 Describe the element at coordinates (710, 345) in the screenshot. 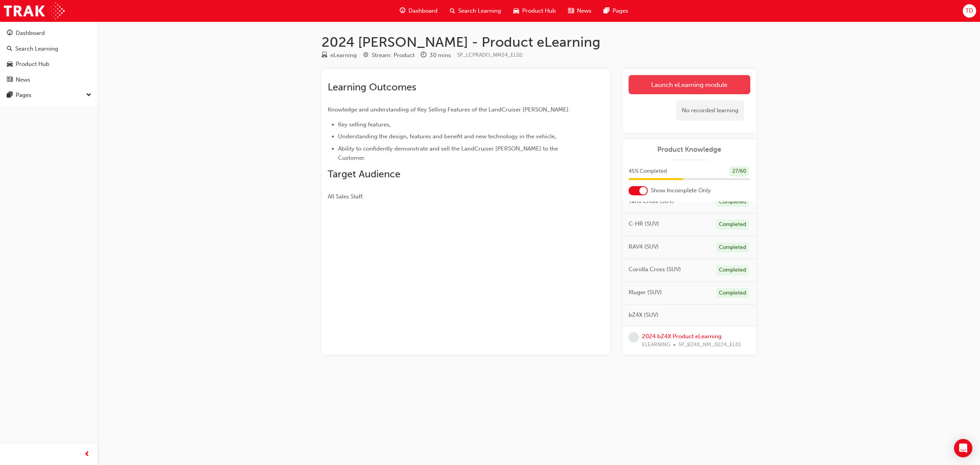

I see `span: SP_BZ4X_NM_0224_EL01` at that location.